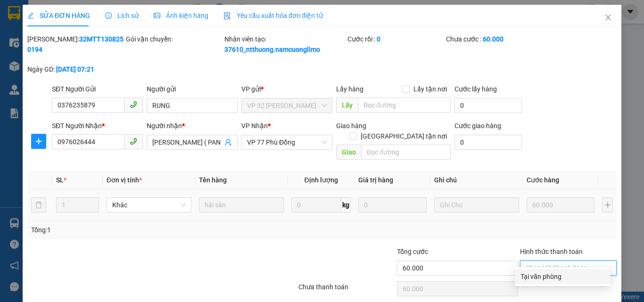  I want to click on span: Ảnh kiện hàng, so click(181, 16).